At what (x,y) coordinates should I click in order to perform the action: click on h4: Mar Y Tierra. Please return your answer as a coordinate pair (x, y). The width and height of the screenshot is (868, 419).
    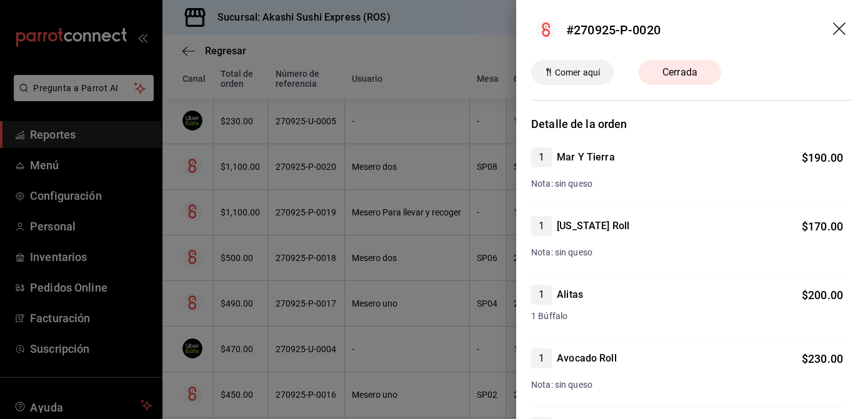
    Looking at the image, I should click on (586, 158).